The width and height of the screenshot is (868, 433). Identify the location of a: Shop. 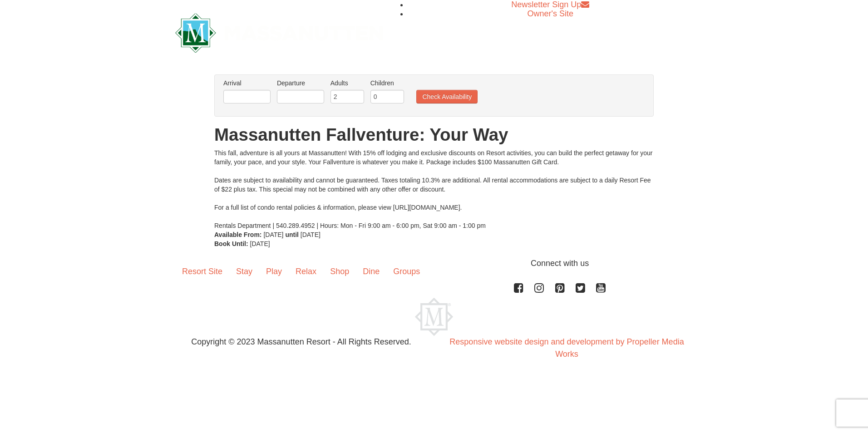
(340, 272).